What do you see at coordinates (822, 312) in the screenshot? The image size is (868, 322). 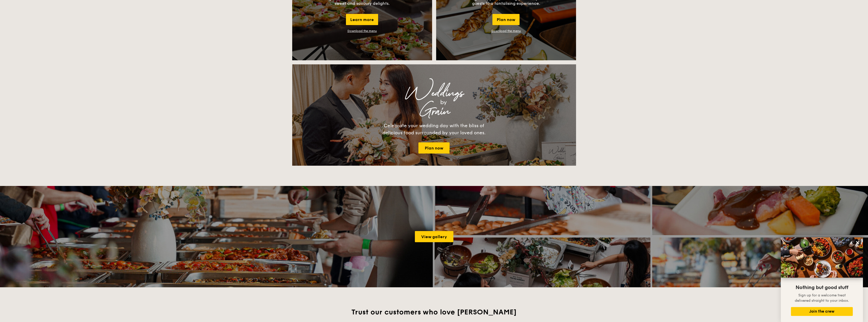 I see `button: Join the crew` at bounding box center [822, 312].